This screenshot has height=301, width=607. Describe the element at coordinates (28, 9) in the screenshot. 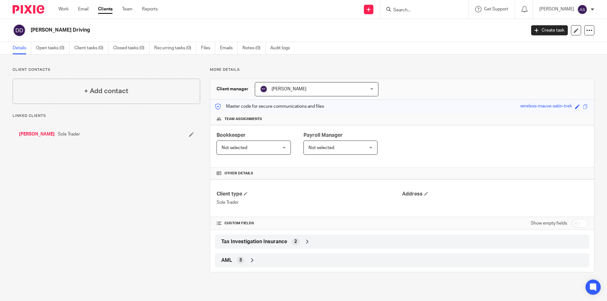

I see `img: Pixie` at that location.